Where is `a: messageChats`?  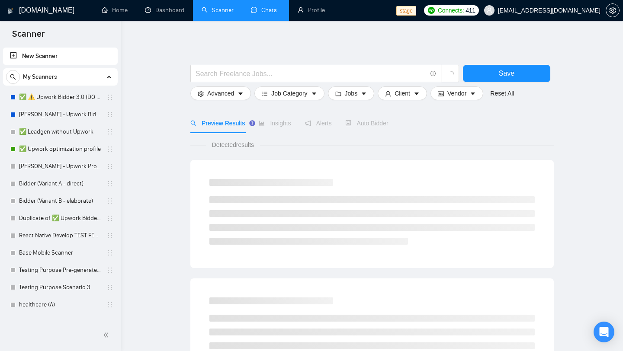 a: messageChats is located at coordinates (266, 10).